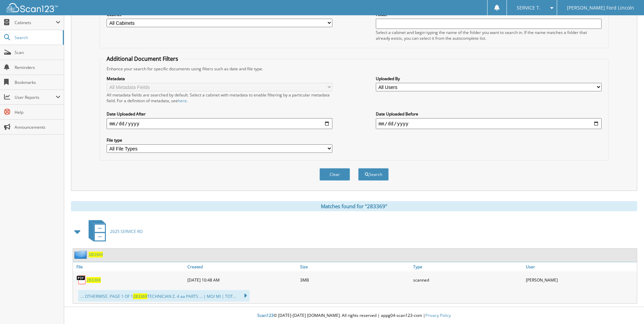 Image resolution: width=644 pixels, height=324 pixels. What do you see at coordinates (182, 101) in the screenshot?
I see `a: here` at bounding box center [182, 101].